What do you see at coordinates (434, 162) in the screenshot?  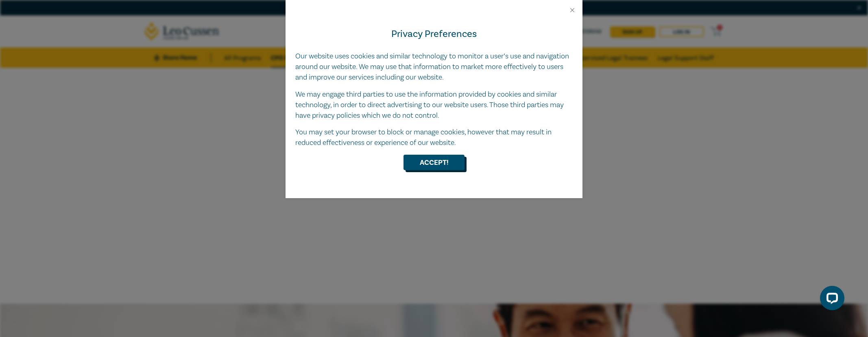 I see `button: Accept!` at bounding box center [434, 162].